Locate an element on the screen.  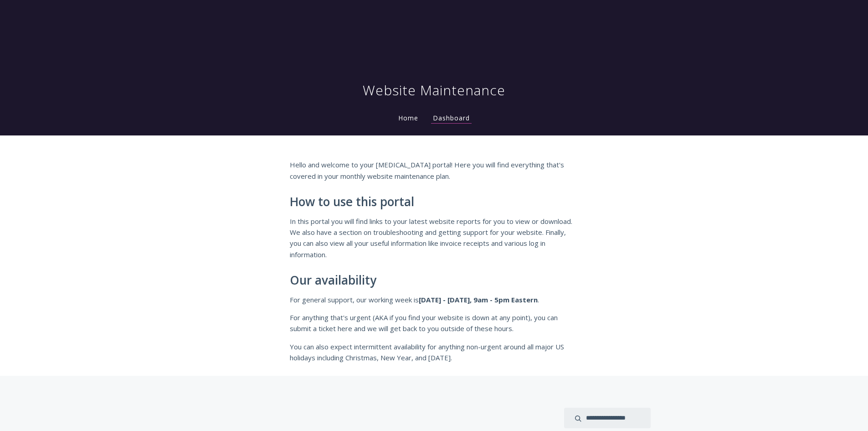
p: For general support, our working week is . is located at coordinates (434, 300).